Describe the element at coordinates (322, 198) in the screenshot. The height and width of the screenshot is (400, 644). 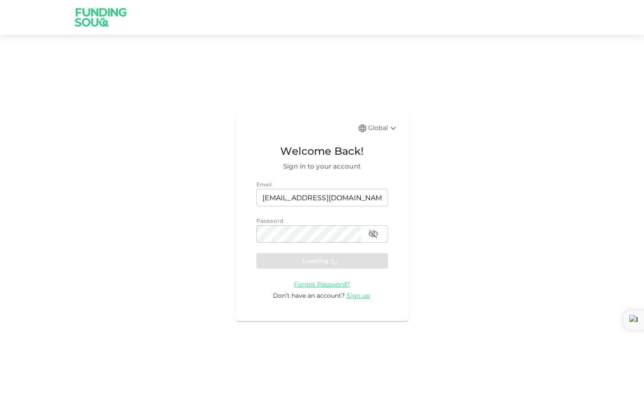
I see `div: email` at that location.